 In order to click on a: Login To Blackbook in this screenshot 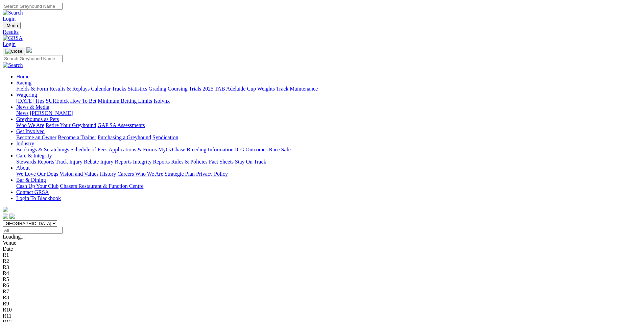, I will do `click(39, 198)`.